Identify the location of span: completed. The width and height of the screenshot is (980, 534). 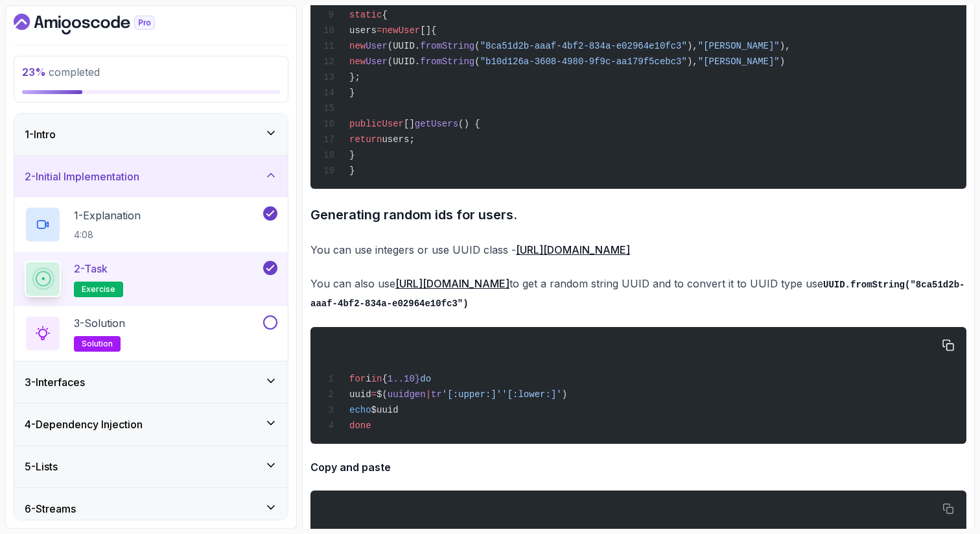
(61, 72).